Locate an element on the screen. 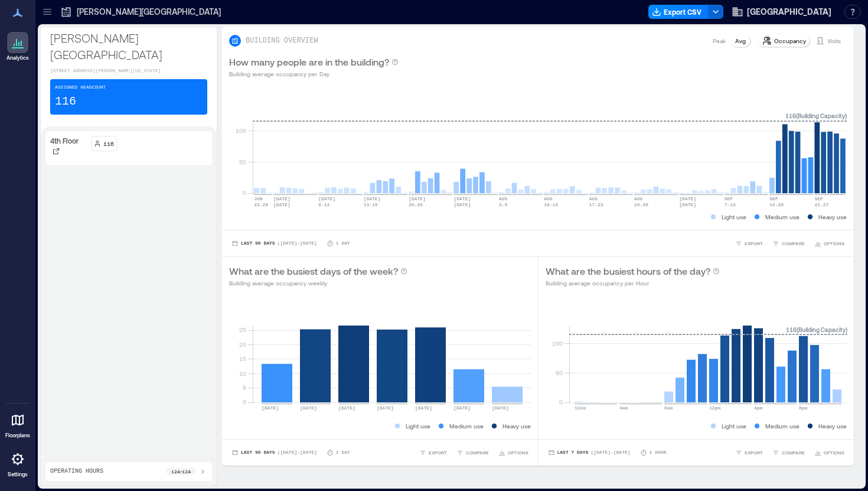 The width and height of the screenshot is (868, 491). p: Analytics is located at coordinates (18, 58).